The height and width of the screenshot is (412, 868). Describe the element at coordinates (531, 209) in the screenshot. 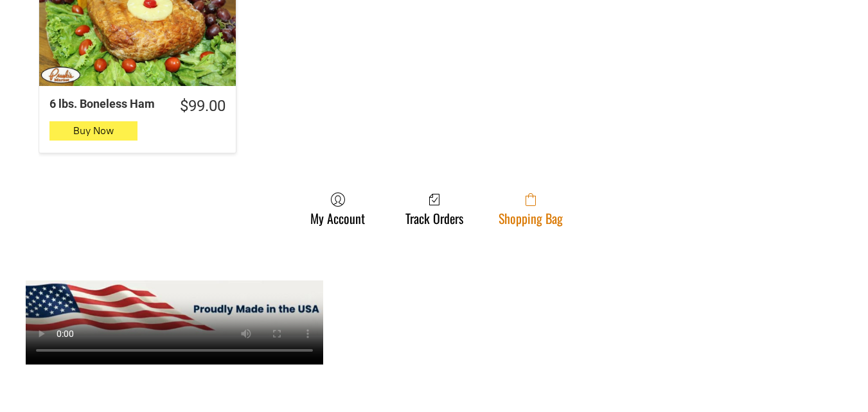

I see `a: Shopping Bag` at that location.